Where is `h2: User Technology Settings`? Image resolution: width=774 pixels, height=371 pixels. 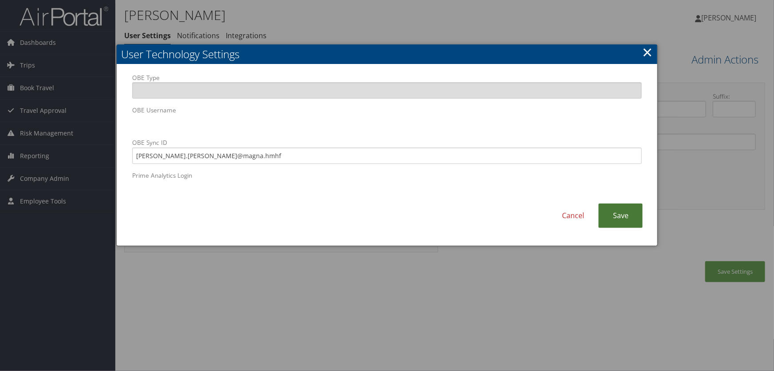 h2: User Technology Settings is located at coordinates (387, 54).